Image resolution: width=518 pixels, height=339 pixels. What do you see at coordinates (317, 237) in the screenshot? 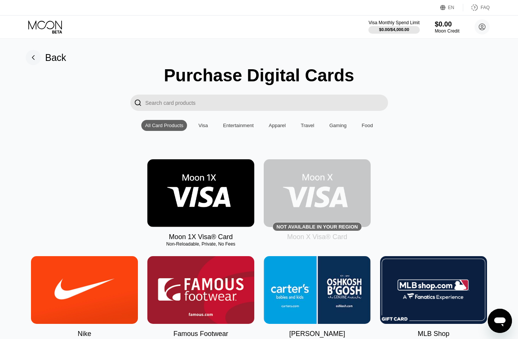
I see `div: Moon X Visa® Card` at bounding box center [317, 237].